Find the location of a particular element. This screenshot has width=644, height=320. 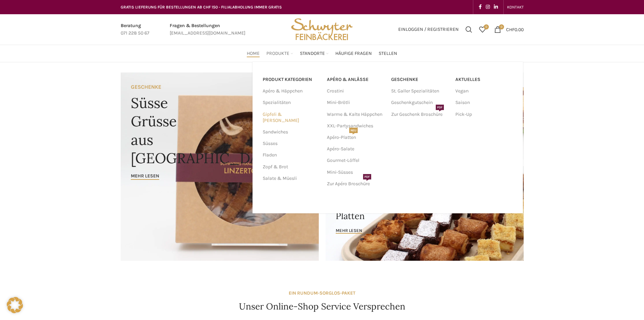

a: Apéro-PlattenNEU is located at coordinates (356, 138).